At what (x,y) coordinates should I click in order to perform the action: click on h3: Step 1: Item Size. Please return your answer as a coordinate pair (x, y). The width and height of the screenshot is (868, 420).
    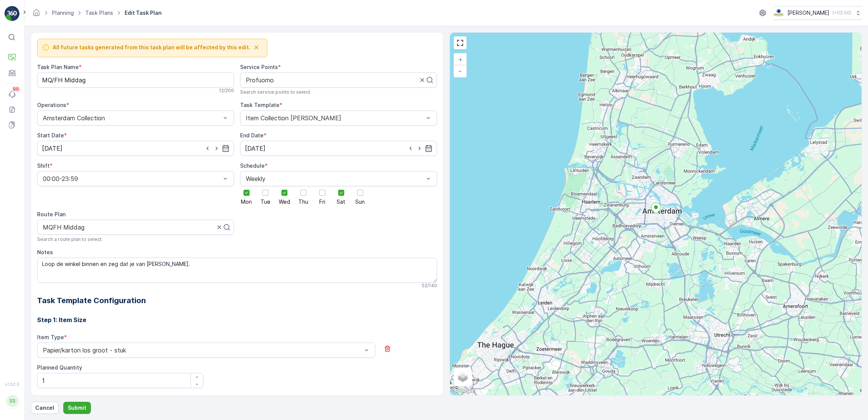
    Looking at the image, I should click on (238, 320).